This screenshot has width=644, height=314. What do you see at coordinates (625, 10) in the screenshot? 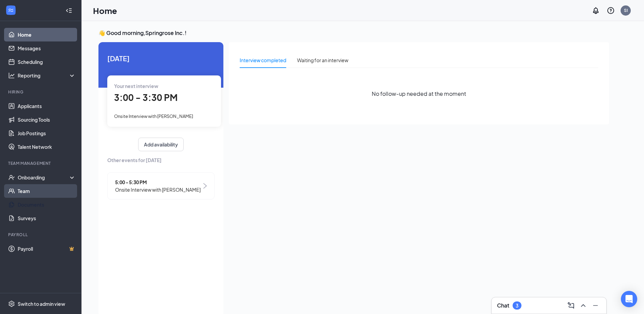
I see `div: SI` at bounding box center [625, 10].